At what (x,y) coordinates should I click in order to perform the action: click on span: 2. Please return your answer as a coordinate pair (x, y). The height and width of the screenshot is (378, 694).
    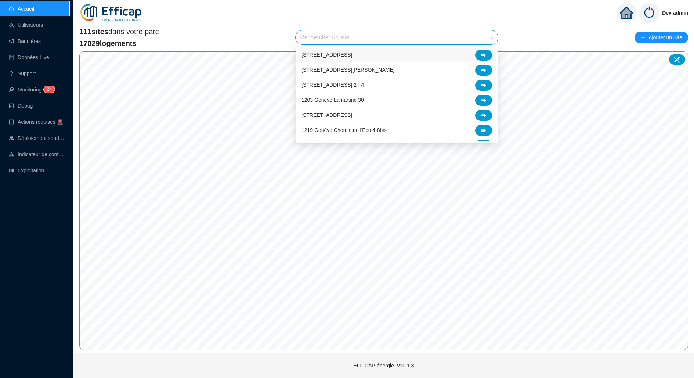
    Looking at the image, I should click on (48, 89).